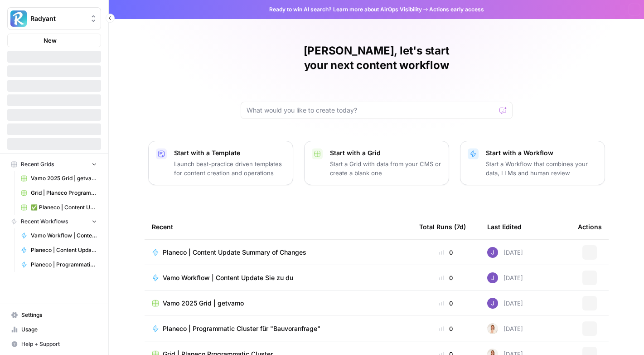 This screenshot has height=355, width=644. Describe the element at coordinates (54, 315) in the screenshot. I see `a: Settings` at that location.